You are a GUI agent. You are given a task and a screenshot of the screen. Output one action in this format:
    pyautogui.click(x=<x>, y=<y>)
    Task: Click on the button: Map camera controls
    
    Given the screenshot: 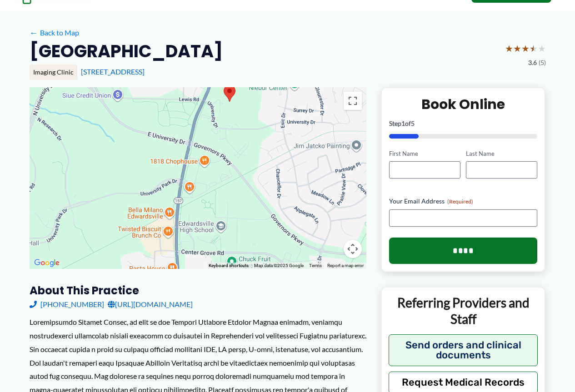 What is the action you would take?
    pyautogui.click(x=353, y=249)
    